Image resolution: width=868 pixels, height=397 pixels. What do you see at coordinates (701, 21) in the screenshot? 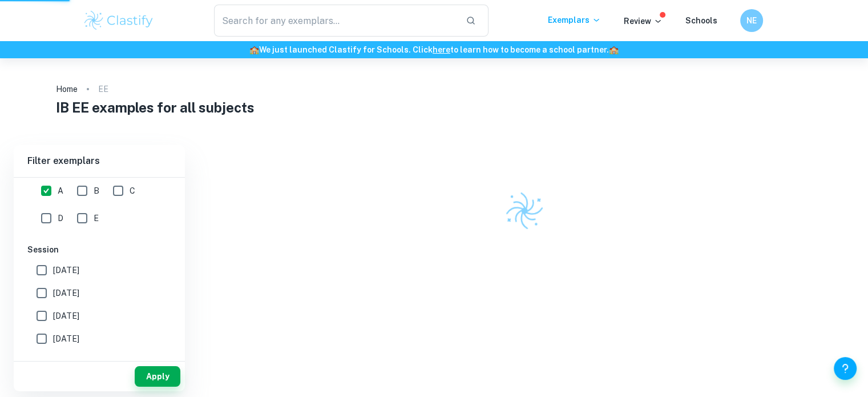
I see `a: Schools` at bounding box center [701, 21].